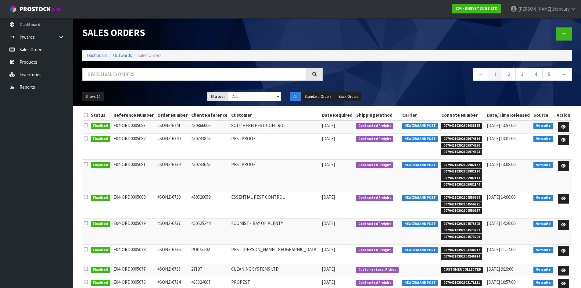 The height and width of the screenshot is (288, 581). I want to click on span: 00794210392604573282, so click(461, 230).